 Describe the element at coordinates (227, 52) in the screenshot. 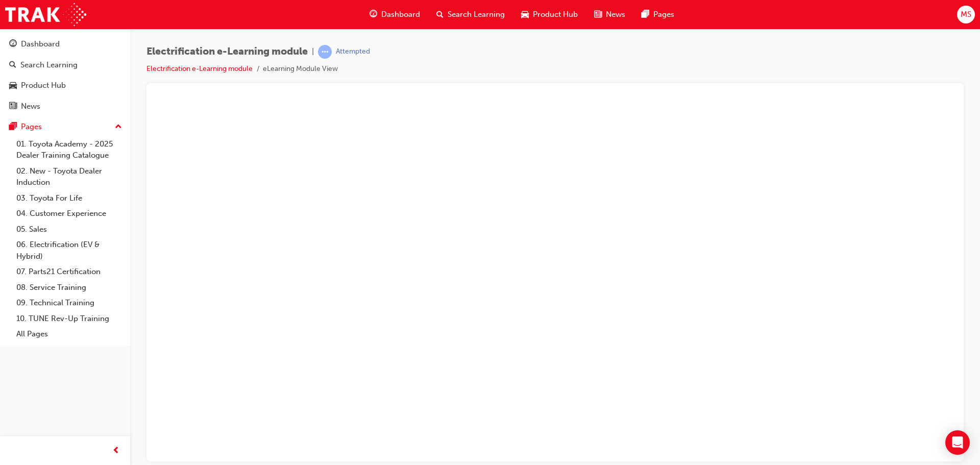

I see `span: Electrification e-Learning module` at that location.